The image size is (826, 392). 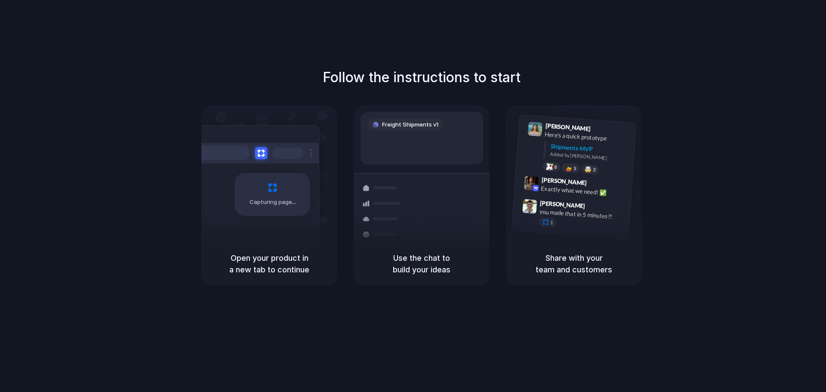 What do you see at coordinates (598, 184) in the screenshot?
I see `span: 9:42 AM` at bounding box center [598, 184].